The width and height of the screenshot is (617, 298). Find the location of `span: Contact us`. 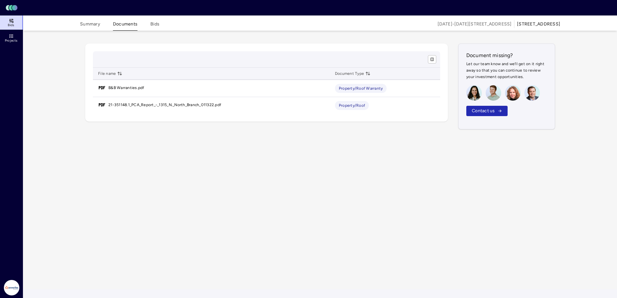

span: Contact us is located at coordinates (483, 111).